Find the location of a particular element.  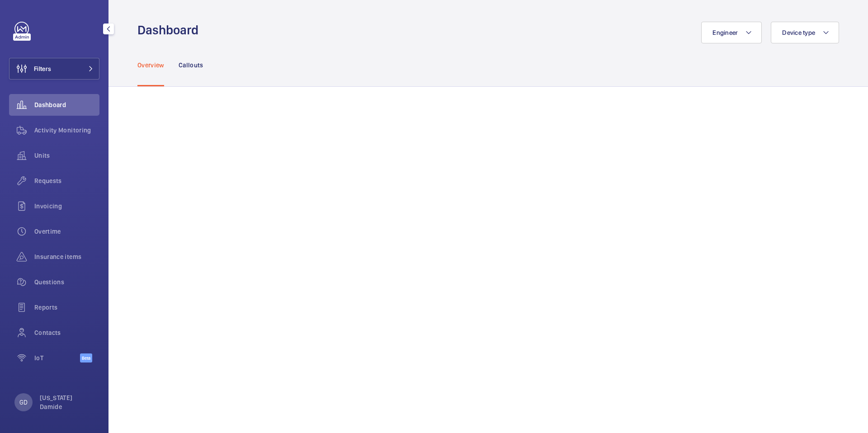

span: Engineer is located at coordinates (725, 33).